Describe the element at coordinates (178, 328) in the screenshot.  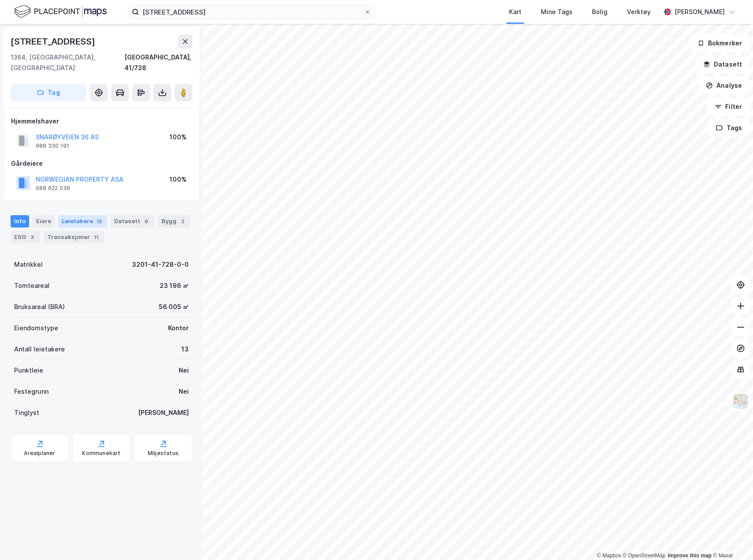
I see `div: Kontor` at that location.